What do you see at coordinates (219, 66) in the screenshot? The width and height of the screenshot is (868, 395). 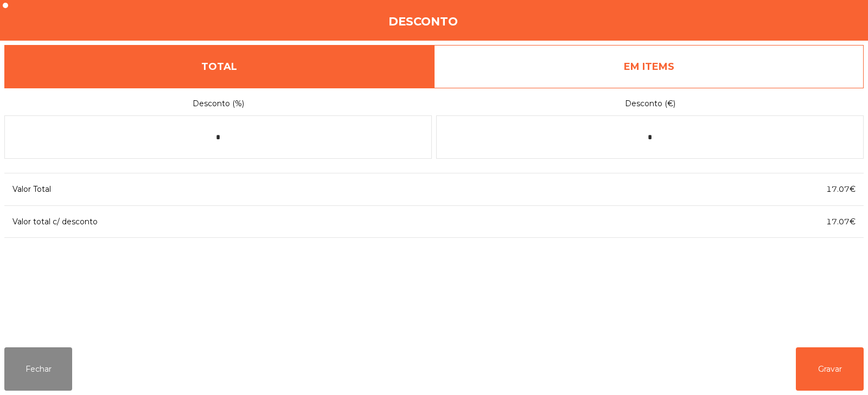 I see `a: TOTAL` at bounding box center [219, 66].